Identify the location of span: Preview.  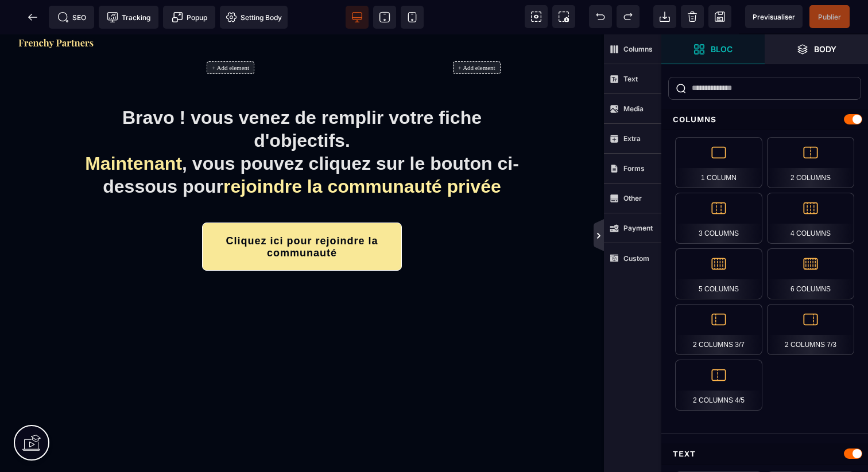
(774, 17).